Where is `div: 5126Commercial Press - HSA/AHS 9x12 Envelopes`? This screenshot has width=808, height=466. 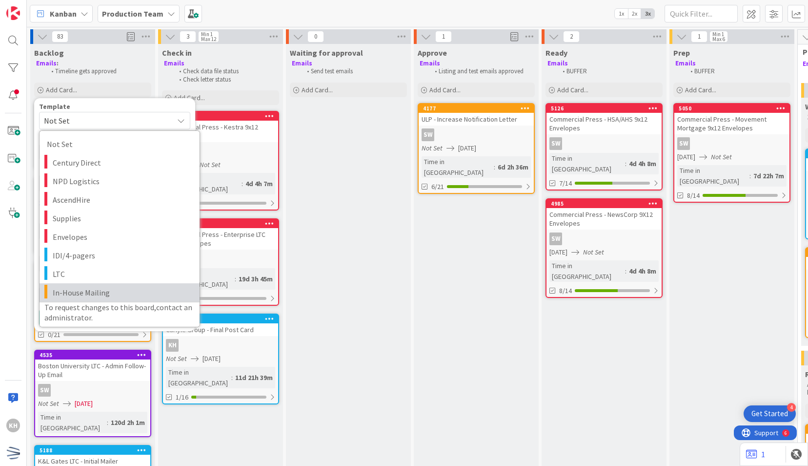 div: 5126Commercial Press - HSA/AHS 9x12 Envelopes is located at coordinates (604, 119).